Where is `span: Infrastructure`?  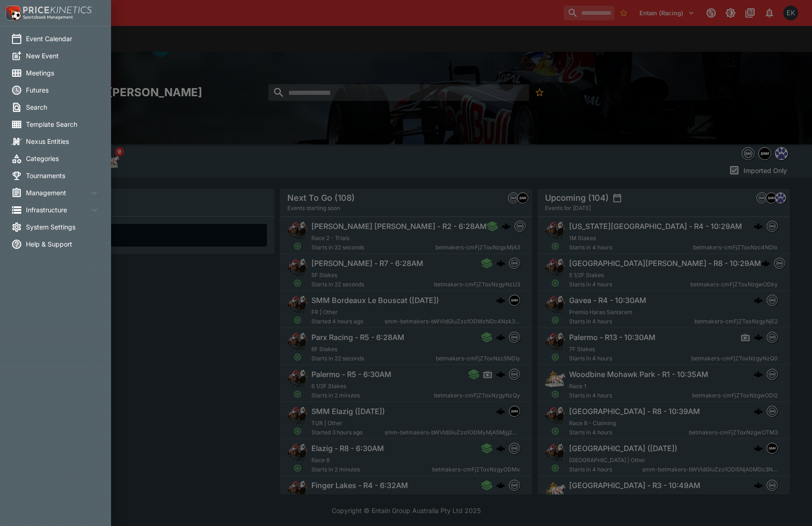 span: Infrastructure is located at coordinates (57, 209).